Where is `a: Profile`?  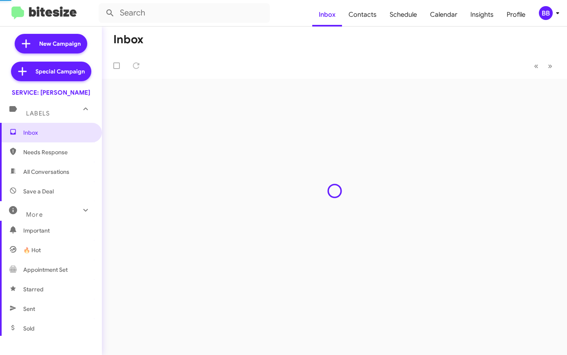
a: Profile is located at coordinates (516, 15).